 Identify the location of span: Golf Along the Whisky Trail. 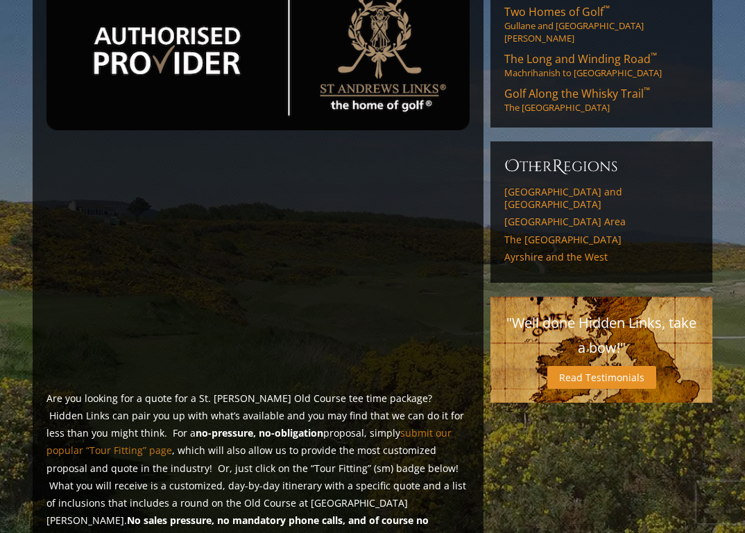
(577, 94).